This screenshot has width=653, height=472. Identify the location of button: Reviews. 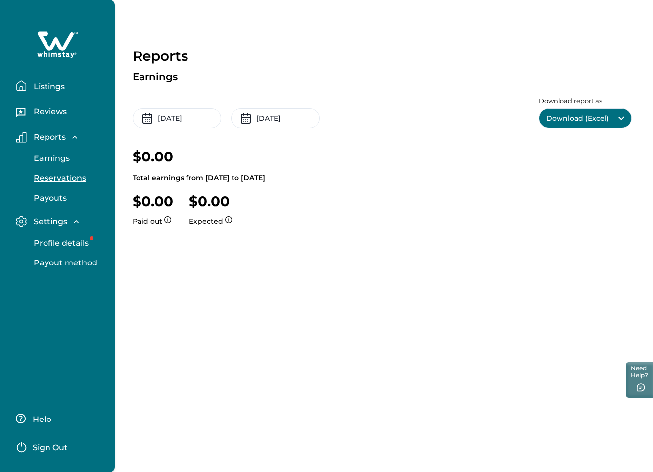
(61, 113).